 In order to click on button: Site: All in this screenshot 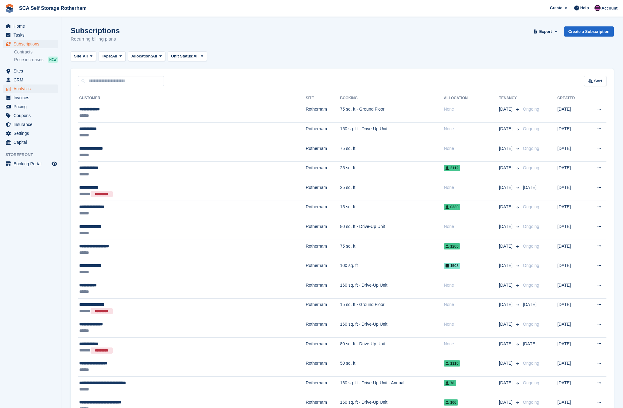, I will do `click(83, 56)`.